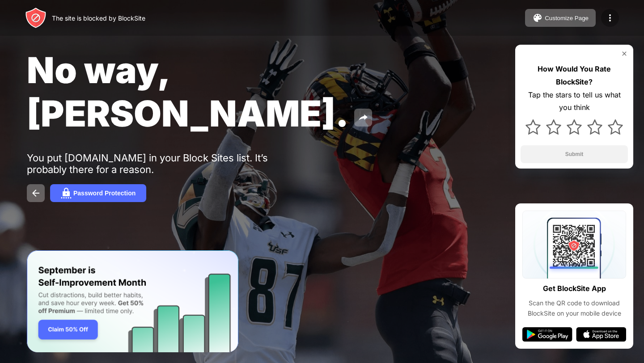  Describe the element at coordinates (548, 334) in the screenshot. I see `img: google-play.svg` at that location.